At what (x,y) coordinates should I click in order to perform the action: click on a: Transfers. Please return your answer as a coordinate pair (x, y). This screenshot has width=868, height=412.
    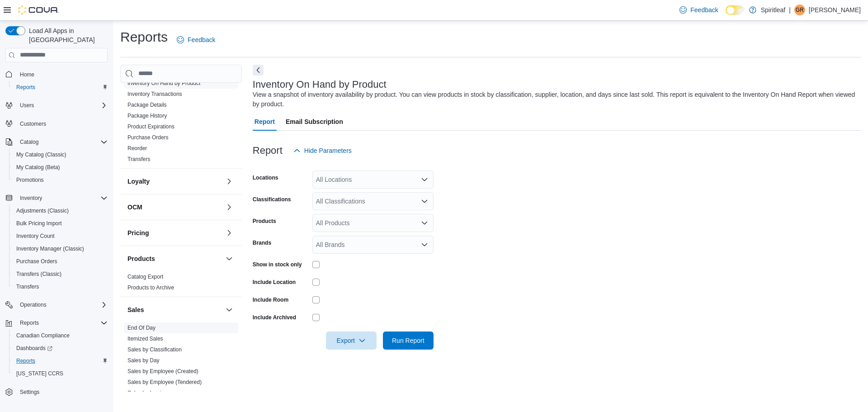
    Looking at the image, I should click on (139, 159).